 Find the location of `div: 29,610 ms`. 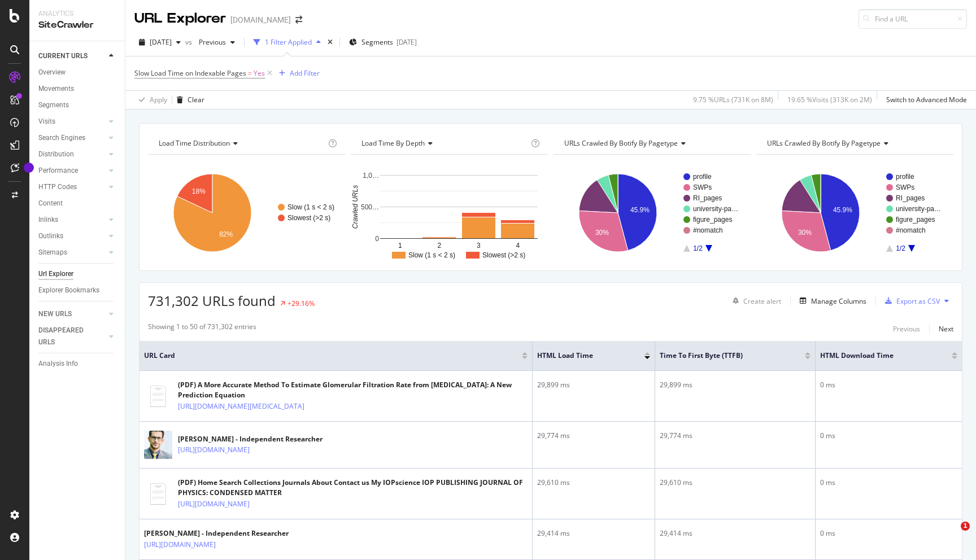

div: 29,610 ms is located at coordinates (735, 483).